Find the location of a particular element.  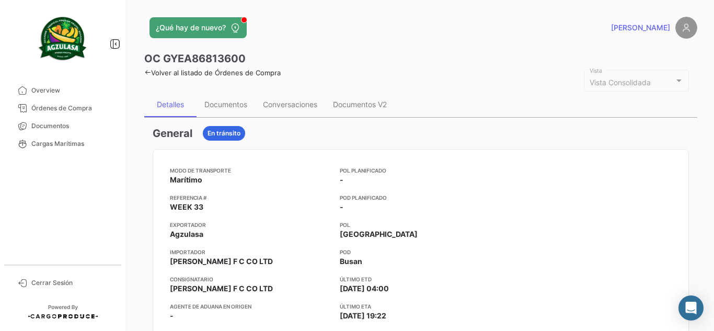

a: Overview is located at coordinates (63, 90).